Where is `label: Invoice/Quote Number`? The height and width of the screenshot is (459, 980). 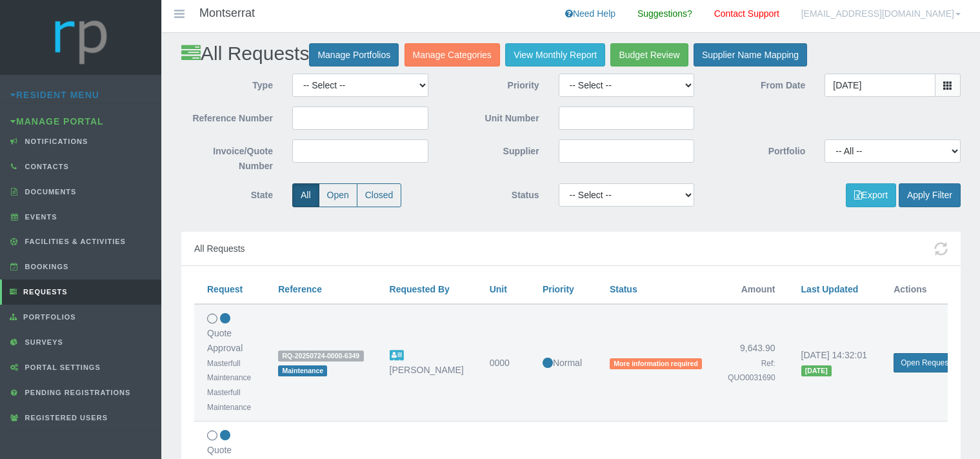 label: Invoice/Quote Number is located at coordinates (227, 156).